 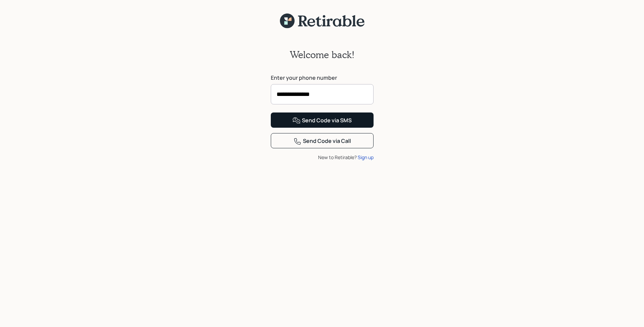 I want to click on h2: Welcome back!, so click(x=322, y=55).